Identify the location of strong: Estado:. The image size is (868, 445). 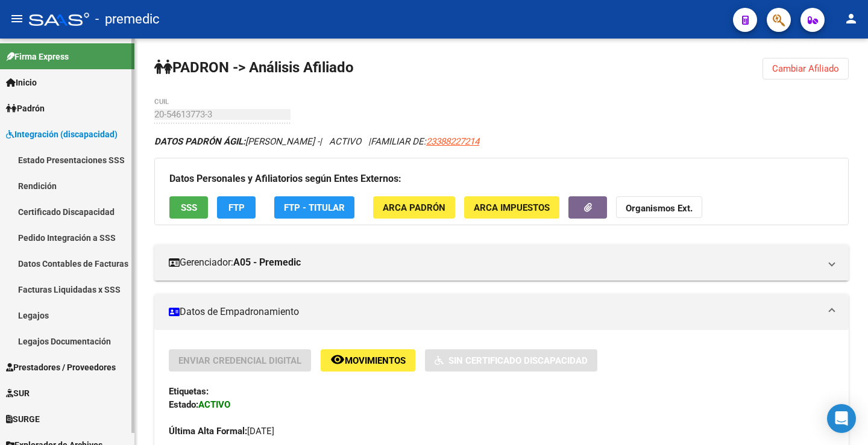
(183, 405).